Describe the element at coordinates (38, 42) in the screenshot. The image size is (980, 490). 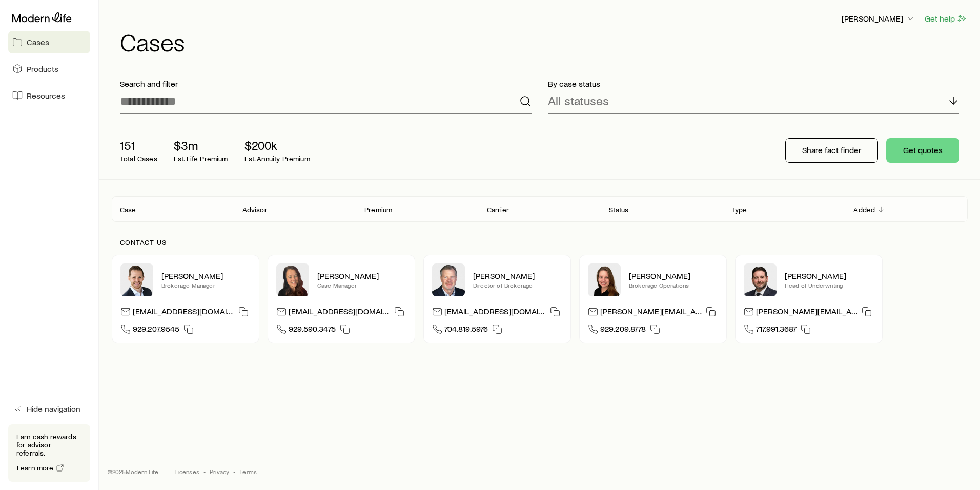
I see `span: Cases` at that location.